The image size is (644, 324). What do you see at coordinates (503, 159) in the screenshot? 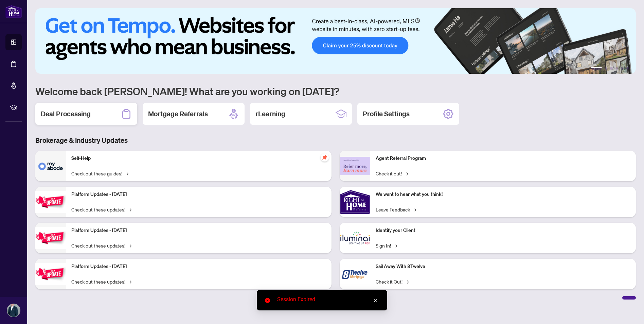
I see `p: Agent Referral Program` at bounding box center [503, 159].